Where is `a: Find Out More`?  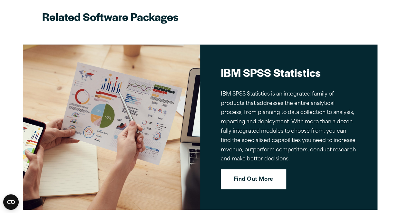
a: Find Out More is located at coordinates (254, 179).